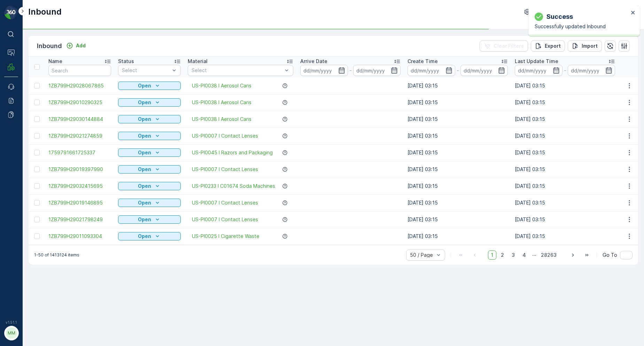 The height and width of the screenshot is (346, 644). I want to click on span: 1ZB799H29030144884, so click(80, 119).